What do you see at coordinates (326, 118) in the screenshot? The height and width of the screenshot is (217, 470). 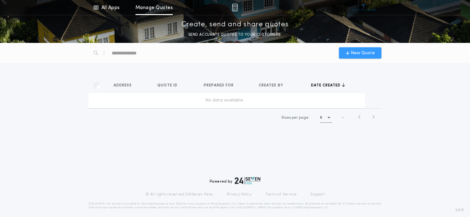 I see `button: 5` at bounding box center [326, 118].